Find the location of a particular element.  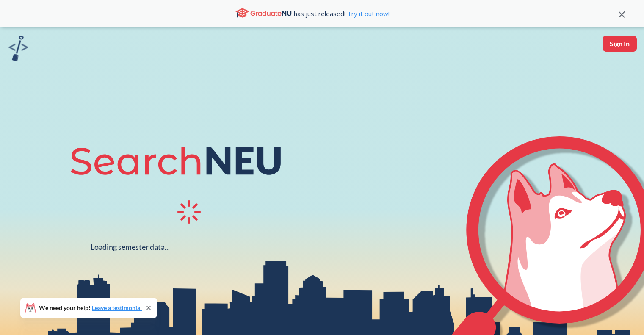

div: Loading semester data... is located at coordinates (130, 247).